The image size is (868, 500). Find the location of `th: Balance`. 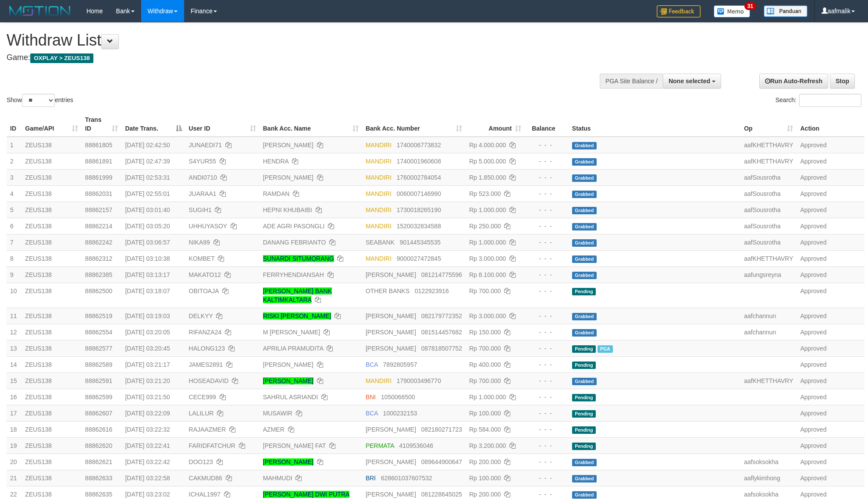

th: Balance is located at coordinates (546, 124).